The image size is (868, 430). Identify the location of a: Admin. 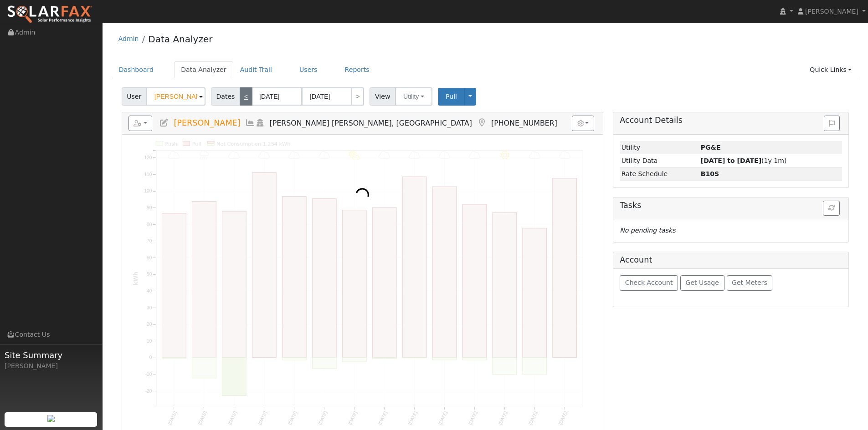
(128, 39).